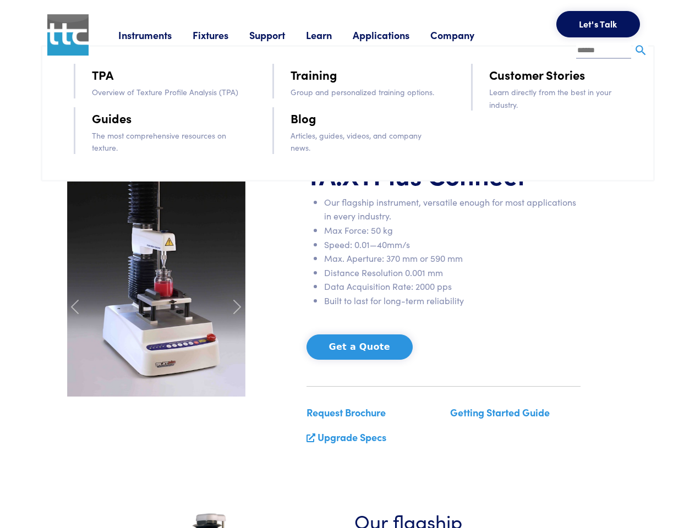  I want to click on a: Blog, so click(303, 118).